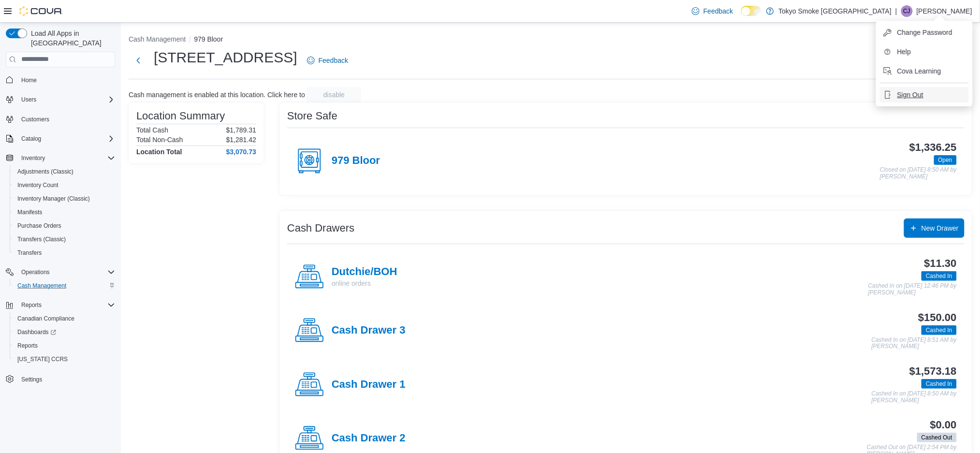  I want to click on button: Customers, so click(60, 119).